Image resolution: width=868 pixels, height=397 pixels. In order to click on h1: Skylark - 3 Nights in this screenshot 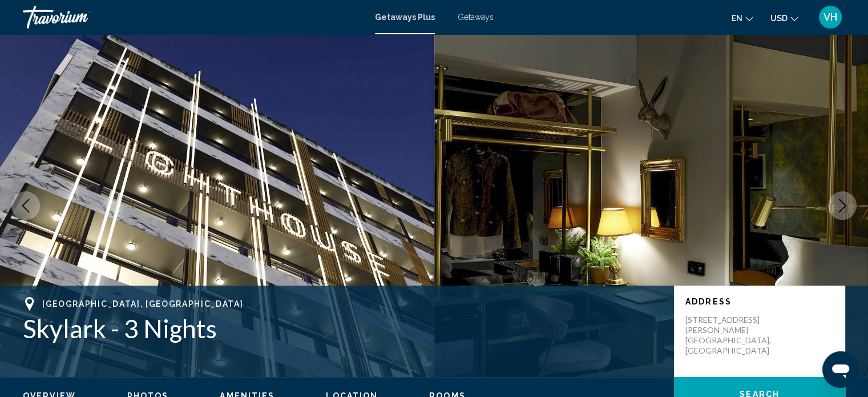, I will do `click(342, 328)`.